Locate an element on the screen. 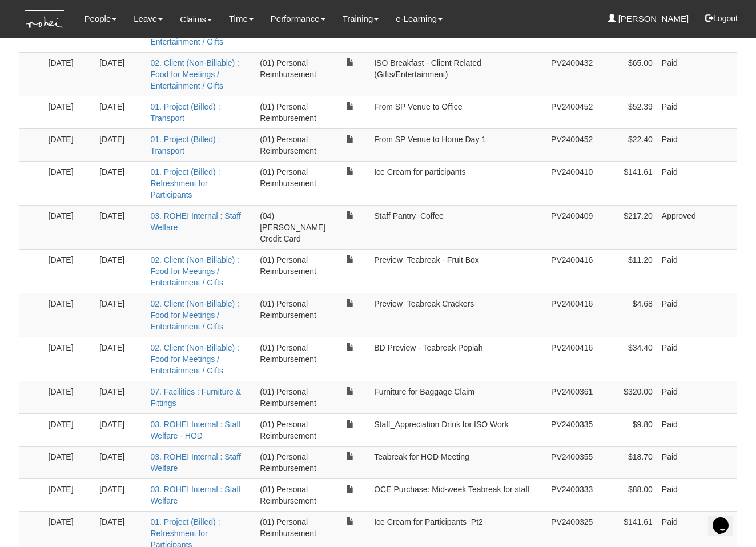  a: People is located at coordinates (100, 19).